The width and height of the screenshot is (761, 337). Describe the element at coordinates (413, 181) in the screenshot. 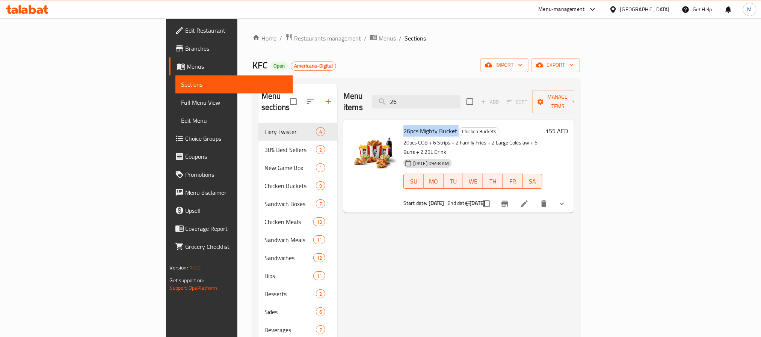

I see `span: SU` at that location.